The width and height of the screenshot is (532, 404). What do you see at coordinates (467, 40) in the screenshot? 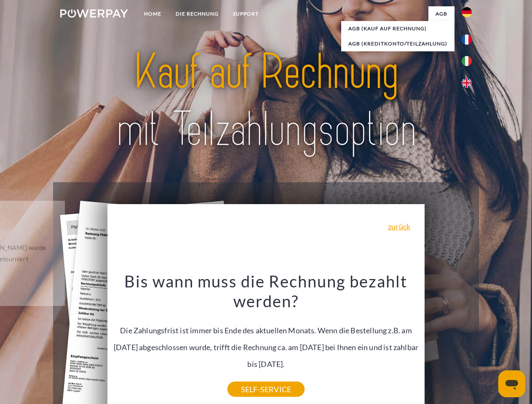
I see `img: fr` at bounding box center [467, 40].